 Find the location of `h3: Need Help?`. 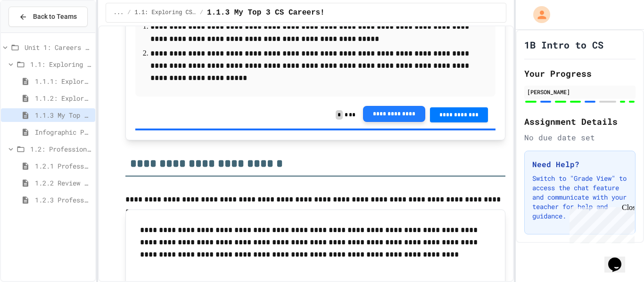

h3: Need Help? is located at coordinates (579, 165).